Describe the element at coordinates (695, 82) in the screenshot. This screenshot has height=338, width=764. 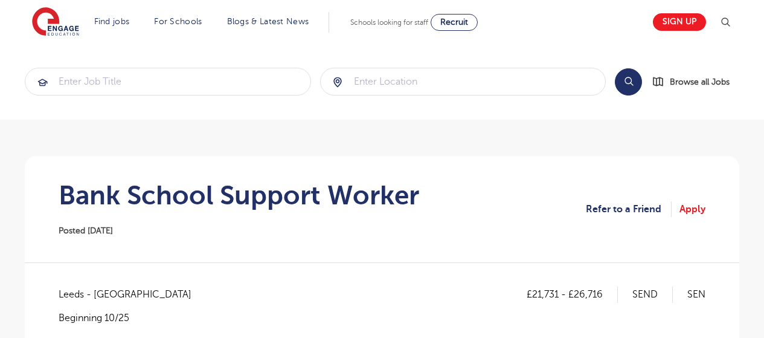
I see `a: Browse all Jobs` at that location.